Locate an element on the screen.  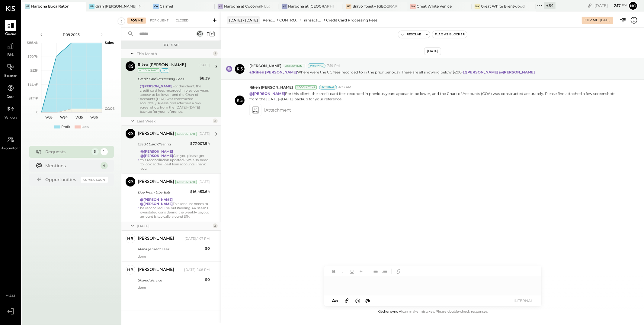
a: Accountant is located at coordinates (10, 143).